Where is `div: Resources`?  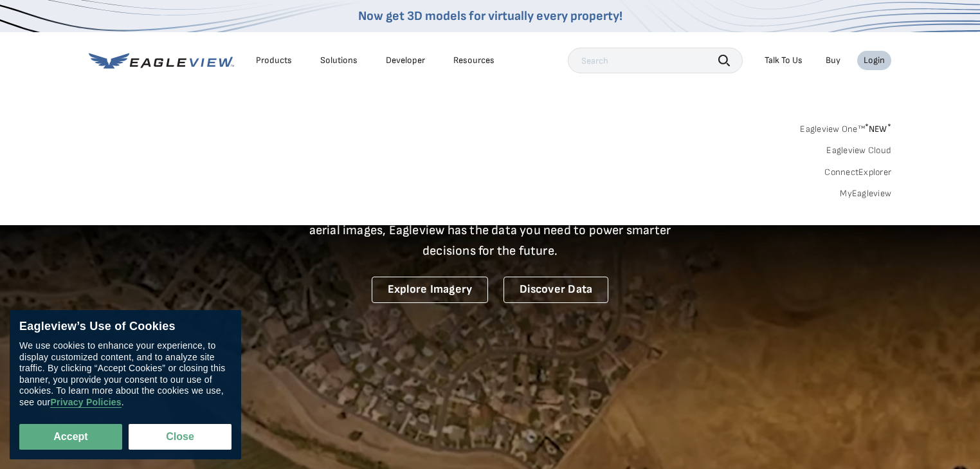
div: Resources is located at coordinates (474, 61).